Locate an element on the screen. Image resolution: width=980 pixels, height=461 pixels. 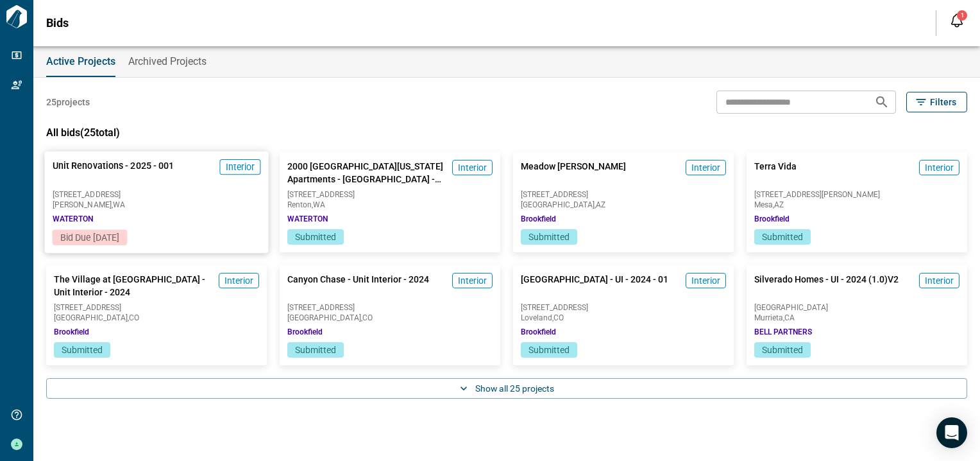
div: Open Intercom Messenger is located at coordinates (951, 432).